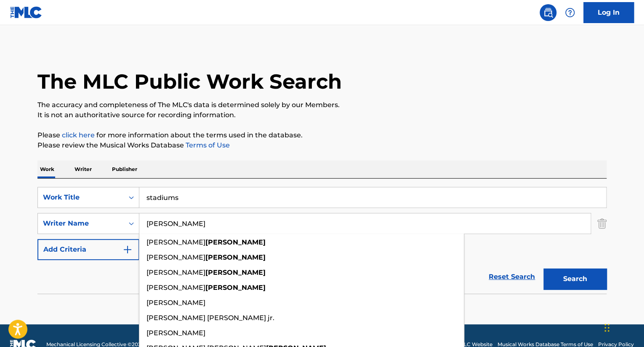  Describe the element at coordinates (322, 105) in the screenshot. I see `p: The accuracy and completeness of The MLC's data is determined solely by our Members.` at that location.